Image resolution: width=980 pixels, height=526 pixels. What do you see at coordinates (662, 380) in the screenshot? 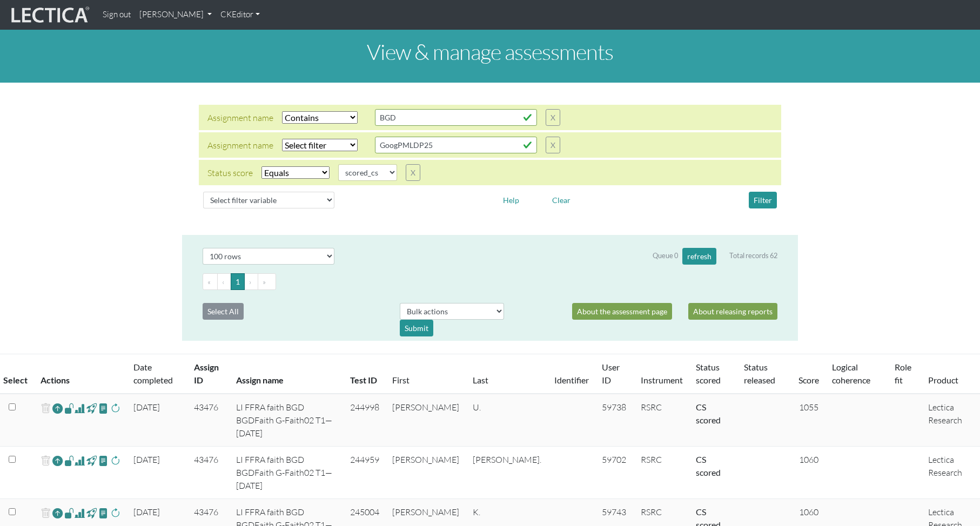
I see `a: Instrument` at bounding box center [662, 380].